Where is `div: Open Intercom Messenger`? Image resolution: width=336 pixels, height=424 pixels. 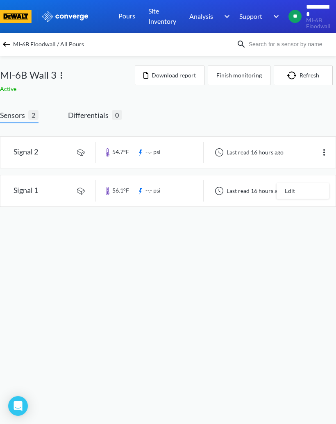 div: Open Intercom Messenger is located at coordinates (18, 406).